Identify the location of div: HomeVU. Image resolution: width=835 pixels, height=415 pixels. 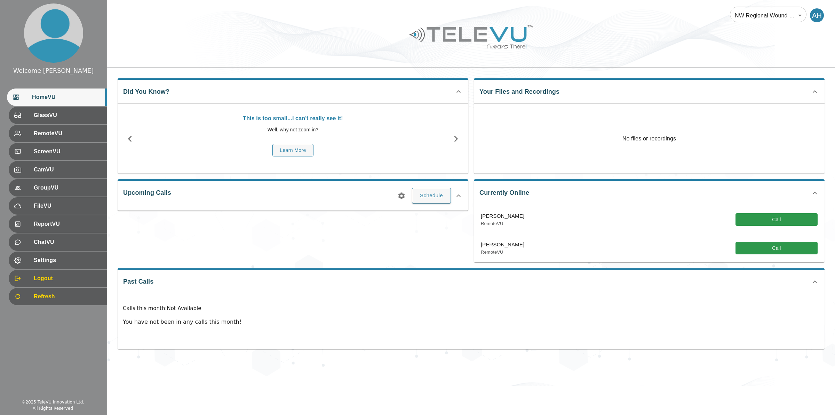
(57, 97).